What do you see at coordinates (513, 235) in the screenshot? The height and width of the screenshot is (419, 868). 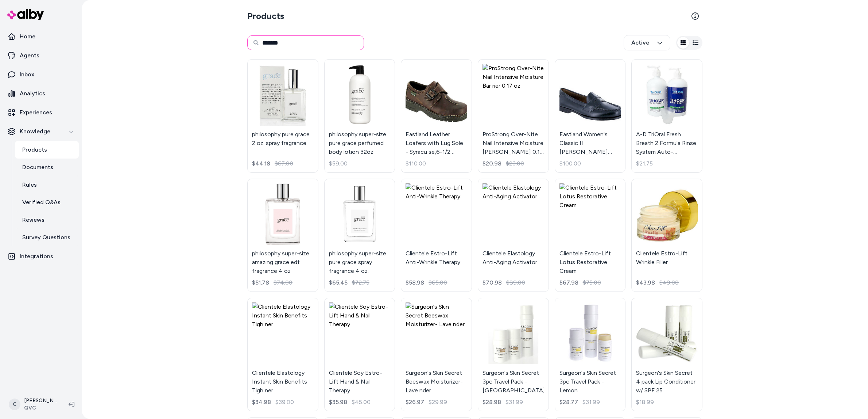 I see `a: Clientele Elastology Anti-Aging ActivatorClientele Elastology Anti-Aging Activator$70.98$89.00` at bounding box center [513, 235].